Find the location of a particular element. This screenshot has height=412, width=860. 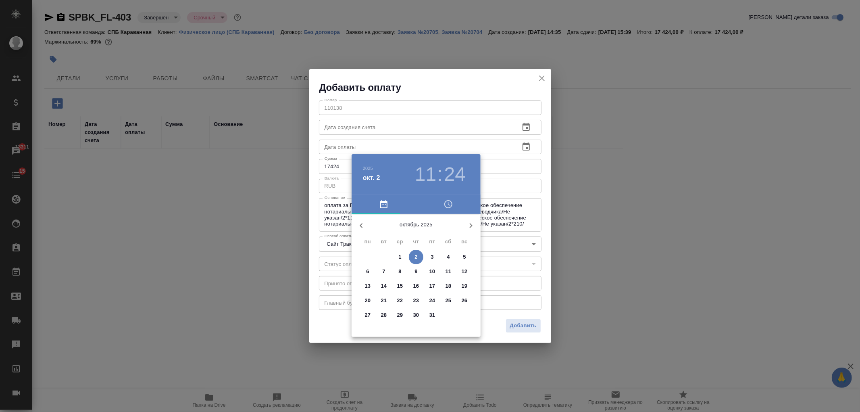

button: 27 is located at coordinates (368, 315).